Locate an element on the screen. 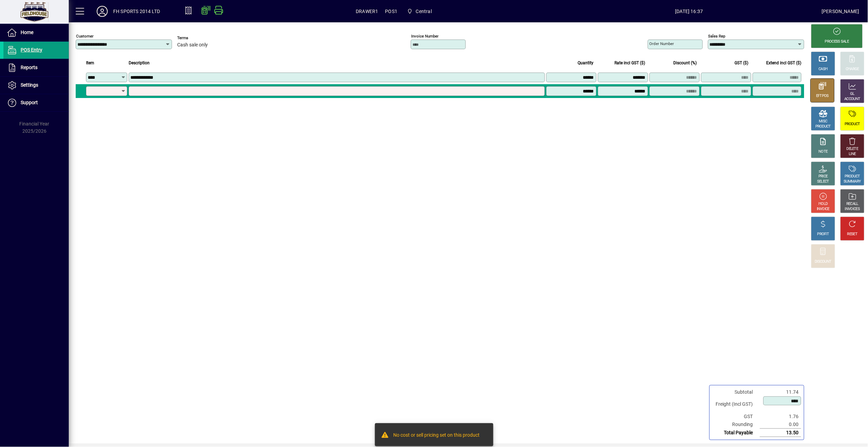 The width and height of the screenshot is (868, 447). div: LINE is located at coordinates (853, 154).